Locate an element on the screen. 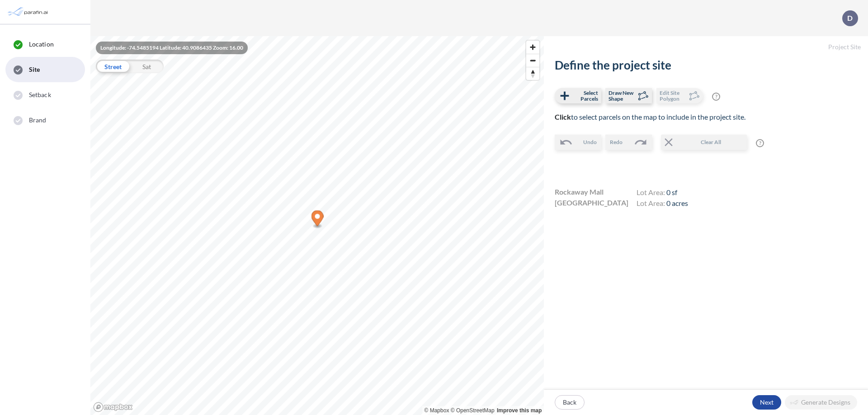  div: Longitude: -74.5485194 Latitude: 40.9086435 Zoom: 16.00 is located at coordinates (172, 47).